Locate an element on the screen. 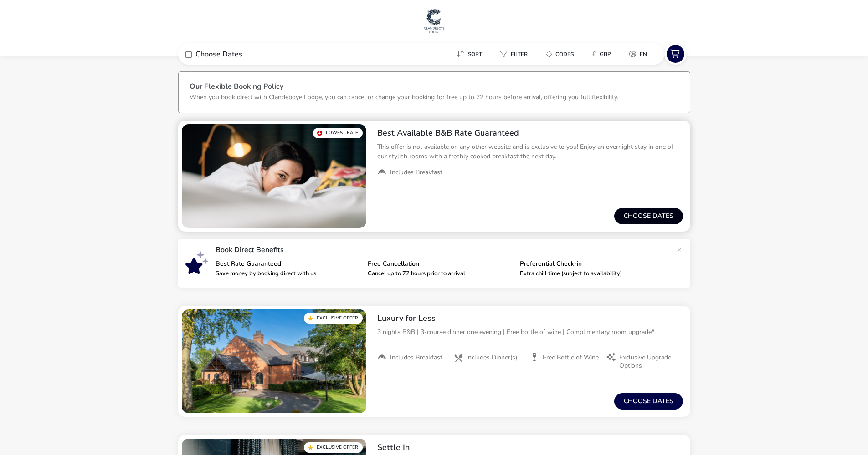 This screenshot has height=455, width=868. button: en is located at coordinates (638, 54).